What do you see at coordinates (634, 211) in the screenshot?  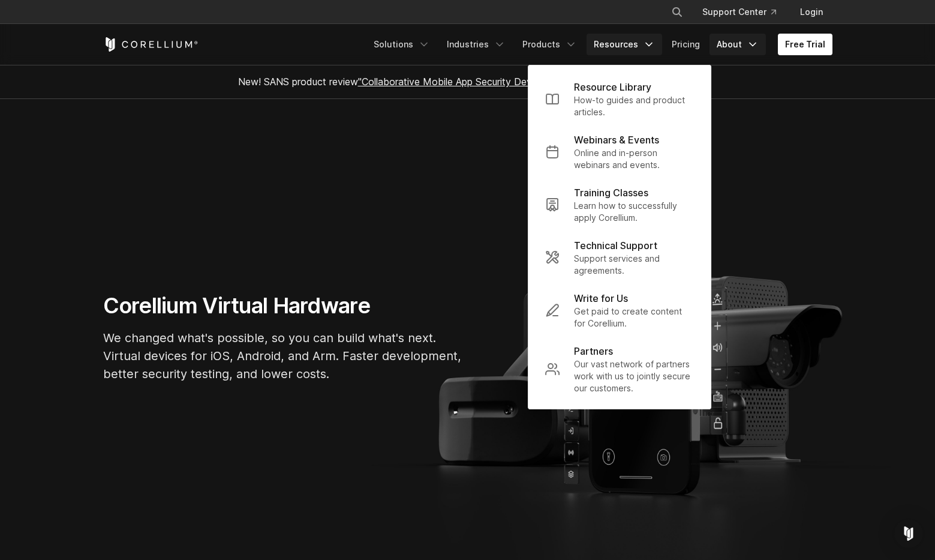 I see `p: Learn how to successfully apply Corellium.` at bounding box center [634, 211].